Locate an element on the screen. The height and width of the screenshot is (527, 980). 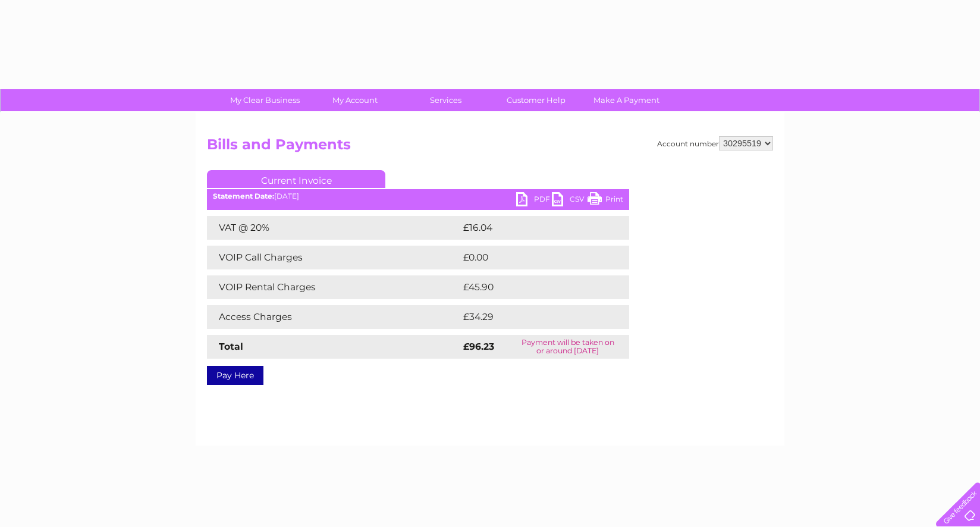
strong: Total is located at coordinates (231, 346).